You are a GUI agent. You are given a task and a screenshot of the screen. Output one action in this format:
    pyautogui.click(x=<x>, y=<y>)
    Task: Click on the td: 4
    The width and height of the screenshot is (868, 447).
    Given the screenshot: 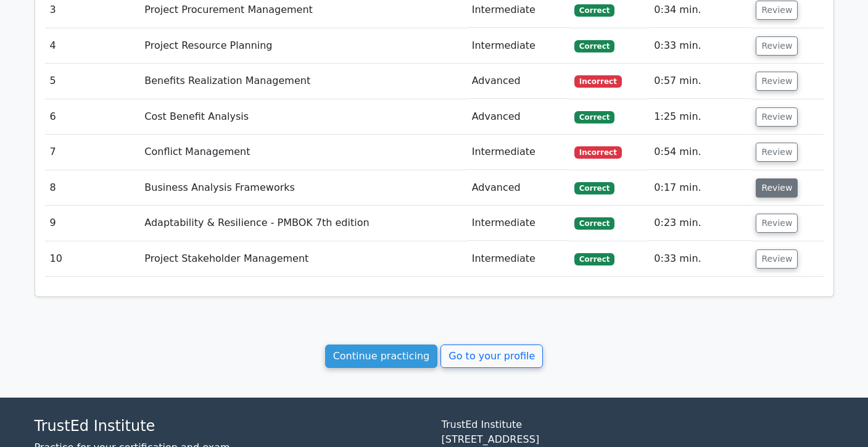 What is the action you would take?
    pyautogui.click(x=93, y=45)
    